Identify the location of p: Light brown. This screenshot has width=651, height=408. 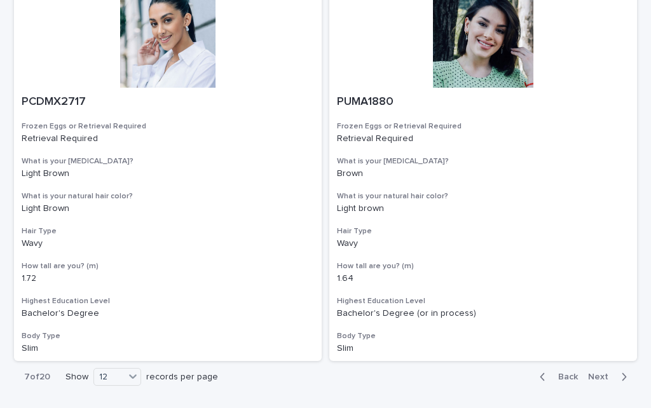
(483, 209).